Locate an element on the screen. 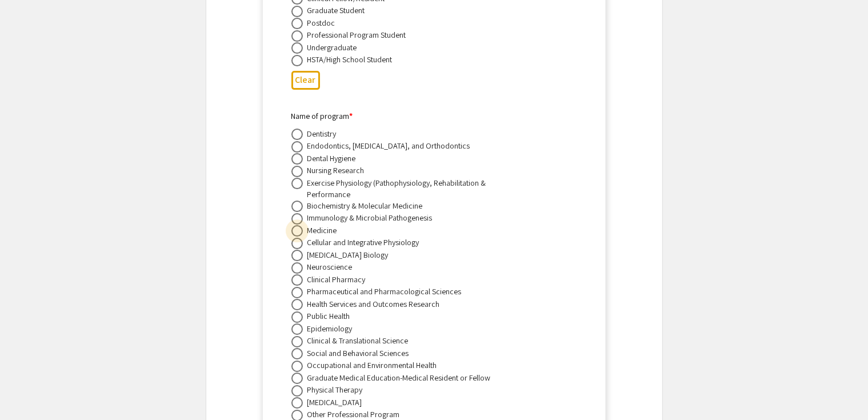 Image resolution: width=868 pixels, height=420 pixels. div: Neuroscience is located at coordinates (330, 267).